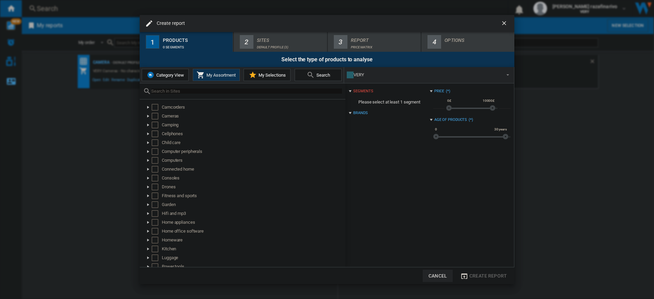 This screenshot has height=299, width=654. What do you see at coordinates (384, 38) in the screenshot?
I see `div: Report` at bounding box center [384, 38].